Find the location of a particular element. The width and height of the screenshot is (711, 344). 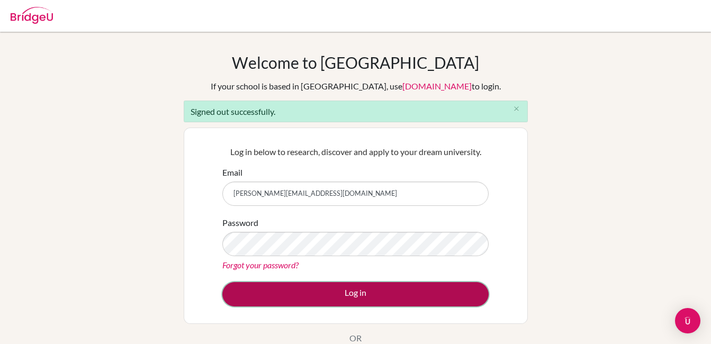

label: Email is located at coordinates (233, 173).